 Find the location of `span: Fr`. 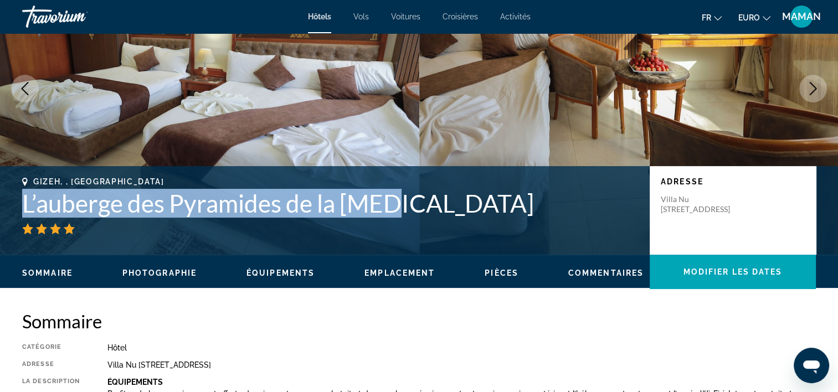

span: Fr is located at coordinates (706, 18).